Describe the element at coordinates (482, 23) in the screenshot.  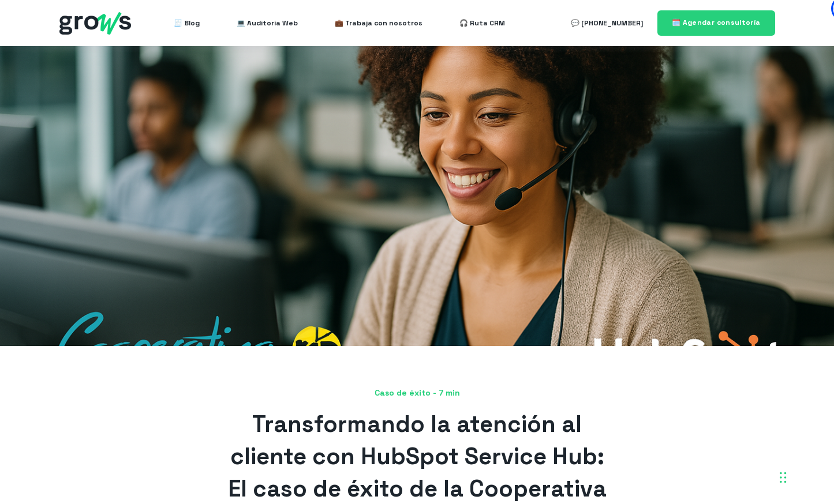
I see `span: 🎧 Ruta CRM` at that location.